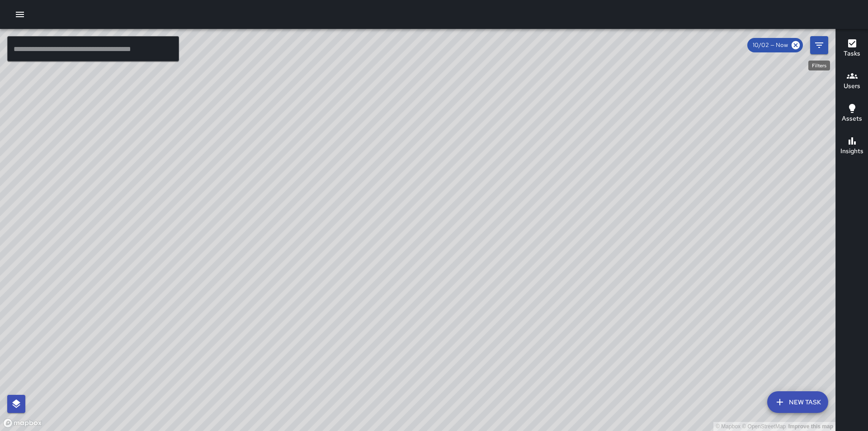 This screenshot has width=868, height=431. What do you see at coordinates (852, 114) in the screenshot?
I see `button: Assets` at bounding box center [852, 114].